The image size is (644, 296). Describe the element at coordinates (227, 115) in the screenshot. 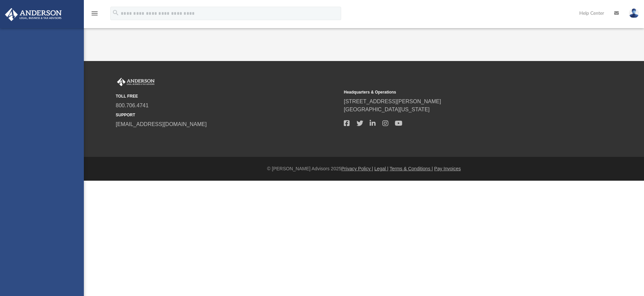

I see `small: SUPPORT` at that location.